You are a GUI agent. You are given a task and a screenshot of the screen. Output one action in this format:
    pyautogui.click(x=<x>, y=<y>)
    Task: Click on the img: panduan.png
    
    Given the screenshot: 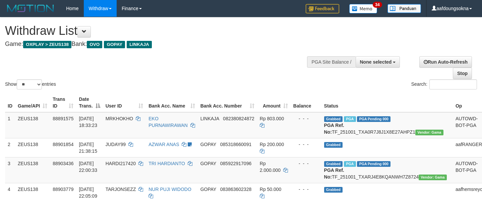 What is the action you would take?
    pyautogui.click(x=404, y=8)
    